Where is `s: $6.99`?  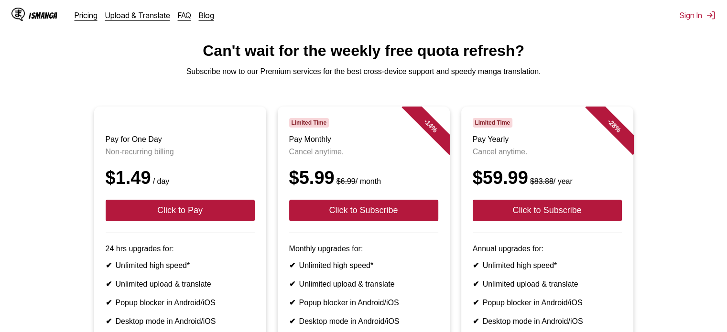
s: $6.99 is located at coordinates (346, 181).